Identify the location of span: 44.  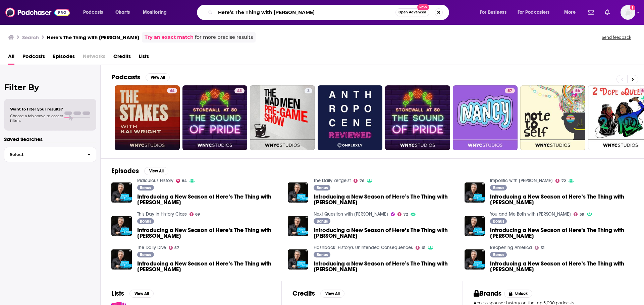
(172, 91).